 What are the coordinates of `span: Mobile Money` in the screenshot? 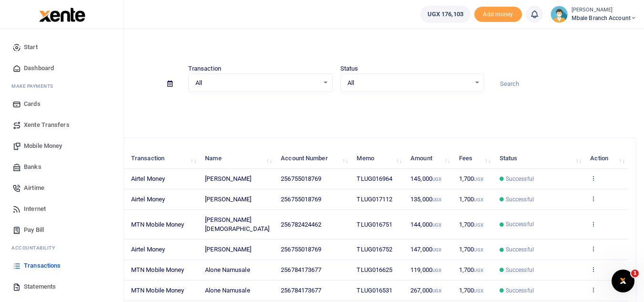 It's located at (43, 146).